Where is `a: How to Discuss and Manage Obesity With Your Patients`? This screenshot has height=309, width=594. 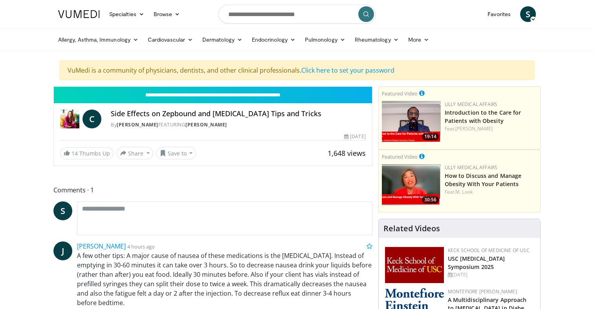
a: How to Discuss and Manage Obesity With Your Patients is located at coordinates (483, 180).